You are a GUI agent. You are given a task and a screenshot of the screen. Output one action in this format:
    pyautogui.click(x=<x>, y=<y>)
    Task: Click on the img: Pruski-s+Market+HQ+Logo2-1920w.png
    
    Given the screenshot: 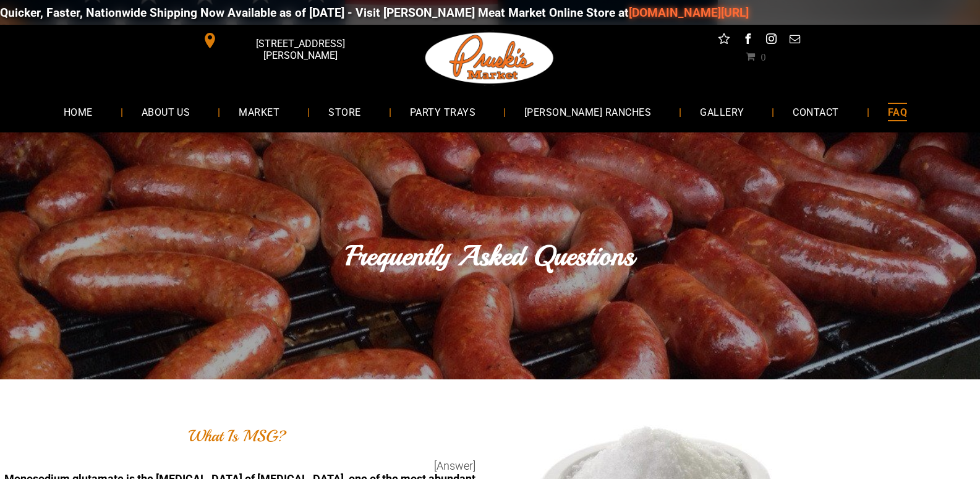 What is the action you would take?
    pyautogui.click(x=489, y=58)
    